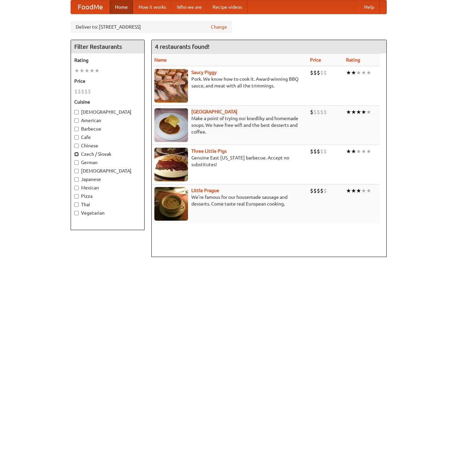 The width and height of the screenshot is (457, 476). I want to click on a: Name, so click(161, 60).